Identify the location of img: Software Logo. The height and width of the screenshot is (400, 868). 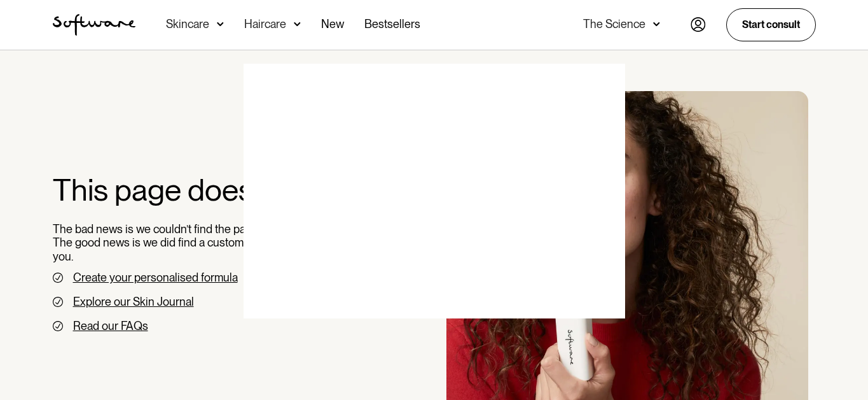
(94, 25).